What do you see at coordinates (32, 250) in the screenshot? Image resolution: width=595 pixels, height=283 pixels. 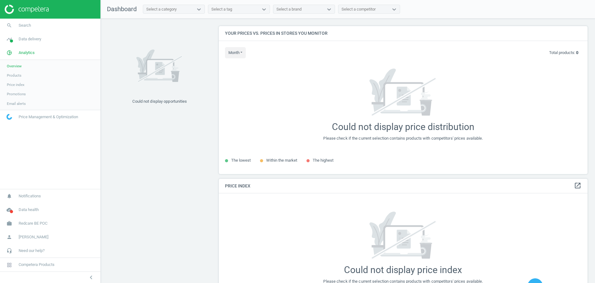 I see `span: Need our help?` at bounding box center [32, 250].